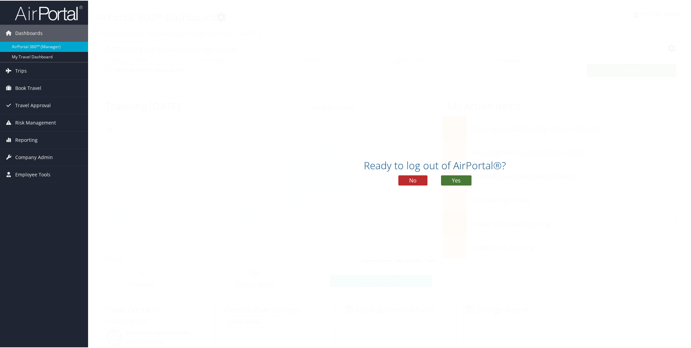 This screenshot has height=348, width=691. I want to click on span: Company Admin, so click(34, 157).